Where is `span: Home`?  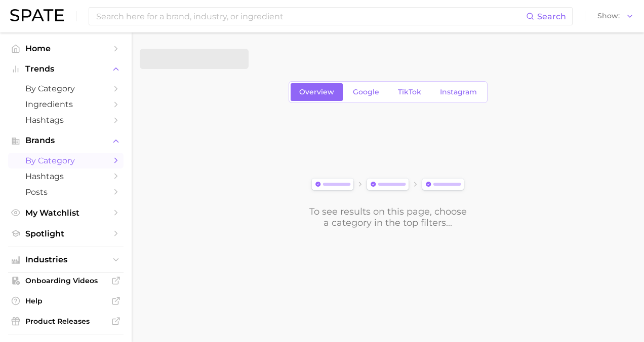 span: Home is located at coordinates (66, 48).